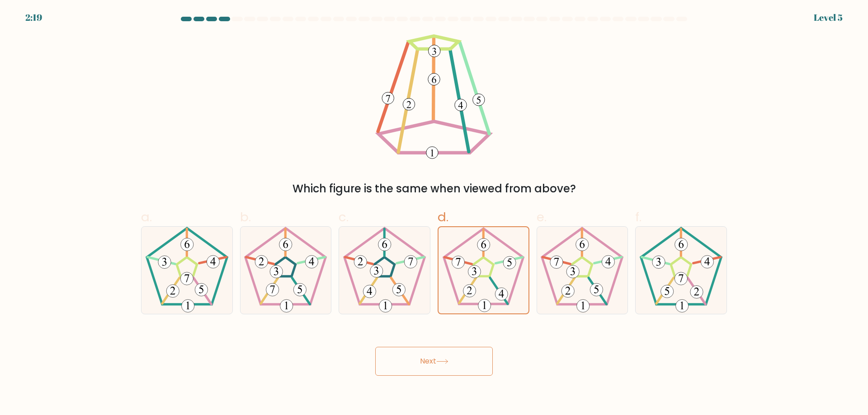 The height and width of the screenshot is (415, 868). I want to click on span: e., so click(541, 217).